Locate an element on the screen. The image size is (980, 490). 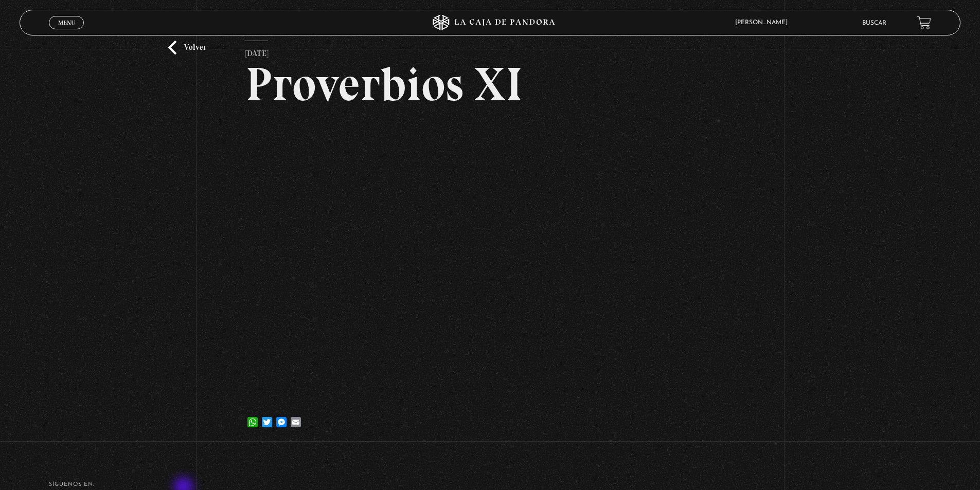
span: Menu is located at coordinates (66, 22).